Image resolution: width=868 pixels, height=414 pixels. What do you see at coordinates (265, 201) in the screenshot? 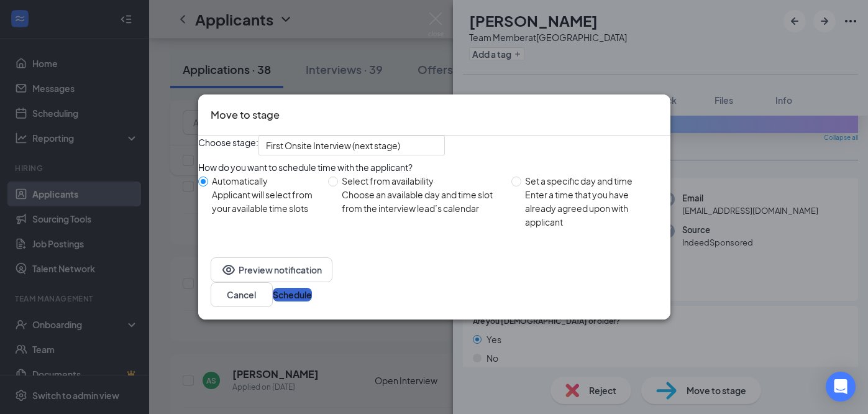
I see `div: Applicant will select from your available time slots` at bounding box center [265, 201].